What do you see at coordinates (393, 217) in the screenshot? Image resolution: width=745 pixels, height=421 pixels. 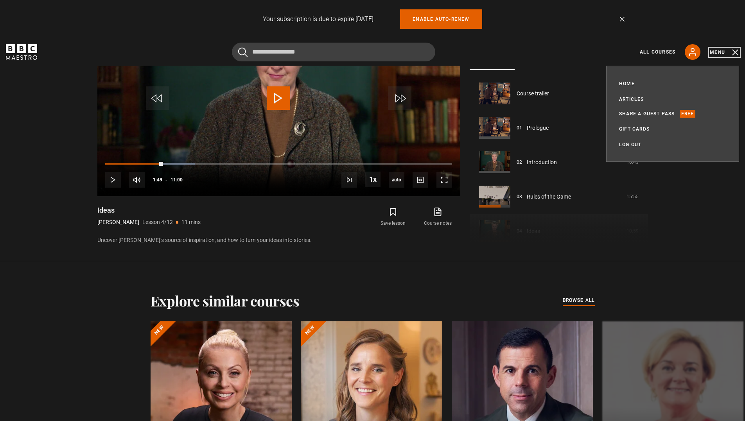 I see `button: Save lesson` at bounding box center [393, 217].